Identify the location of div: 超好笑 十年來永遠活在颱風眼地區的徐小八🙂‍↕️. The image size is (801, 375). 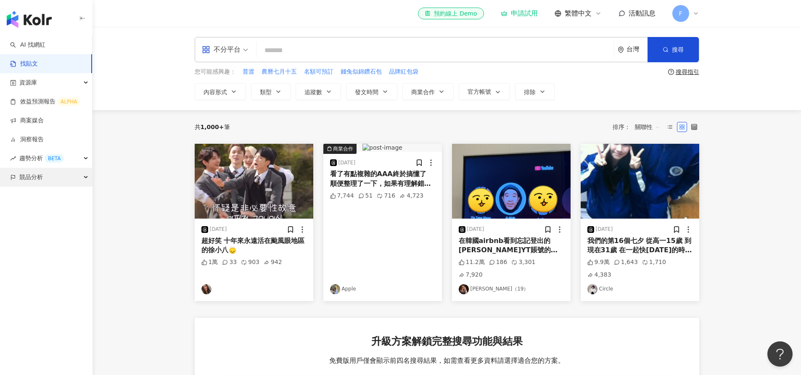
(254, 246).